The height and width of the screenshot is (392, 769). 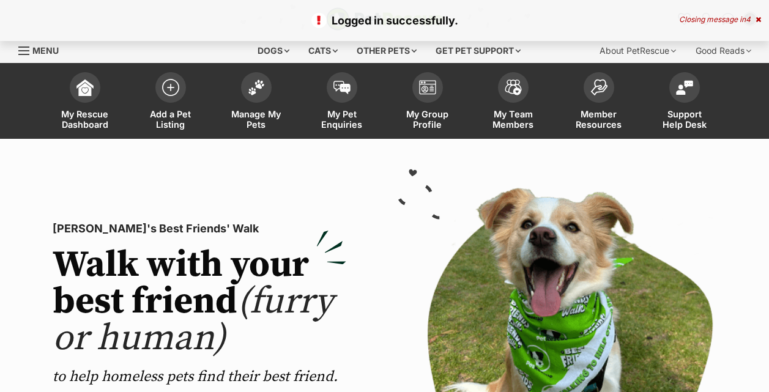 What do you see at coordinates (599, 102) in the screenshot?
I see `a: Member Resources` at bounding box center [599, 102].